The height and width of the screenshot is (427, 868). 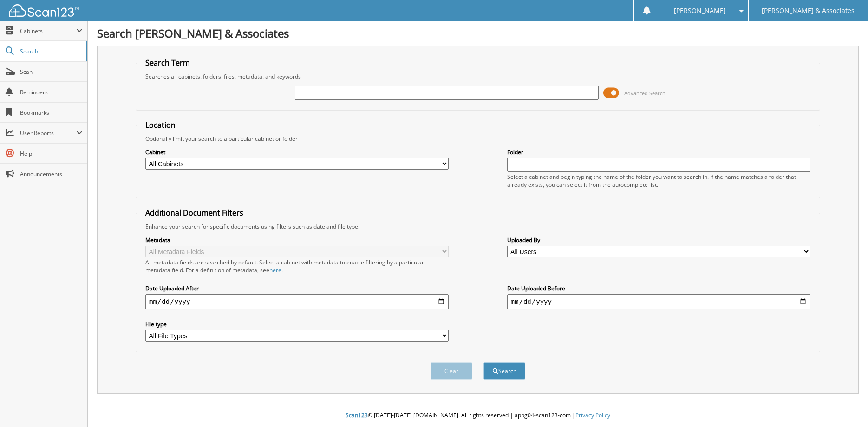 I want to click on div: Enhance your search for specific documents using filters such as date and file type., so click(x=478, y=226).